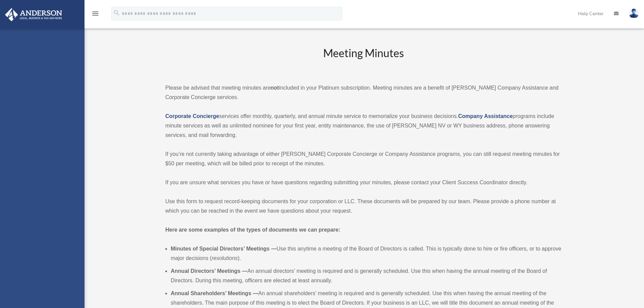 The height and width of the screenshot is (308, 644). I want to click on p: services offer monthly, quarterly, and annual minute service to memorialize your business decisio..., so click(364, 126).